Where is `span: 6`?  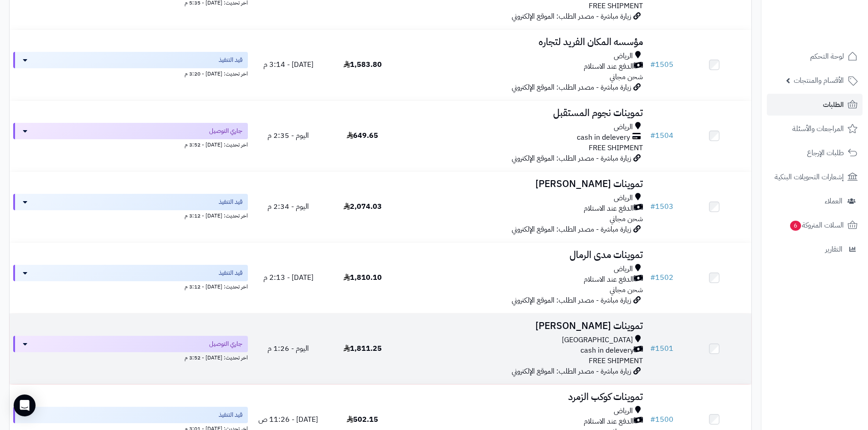 span: 6 is located at coordinates (795, 226).